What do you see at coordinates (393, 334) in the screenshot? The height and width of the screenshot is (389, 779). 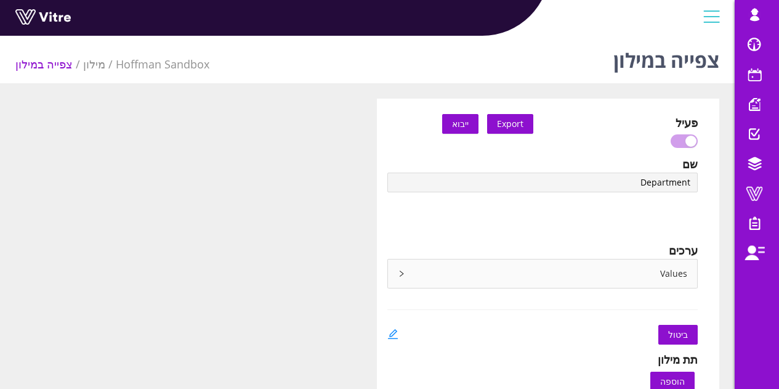 I see `a: edit` at bounding box center [393, 334].